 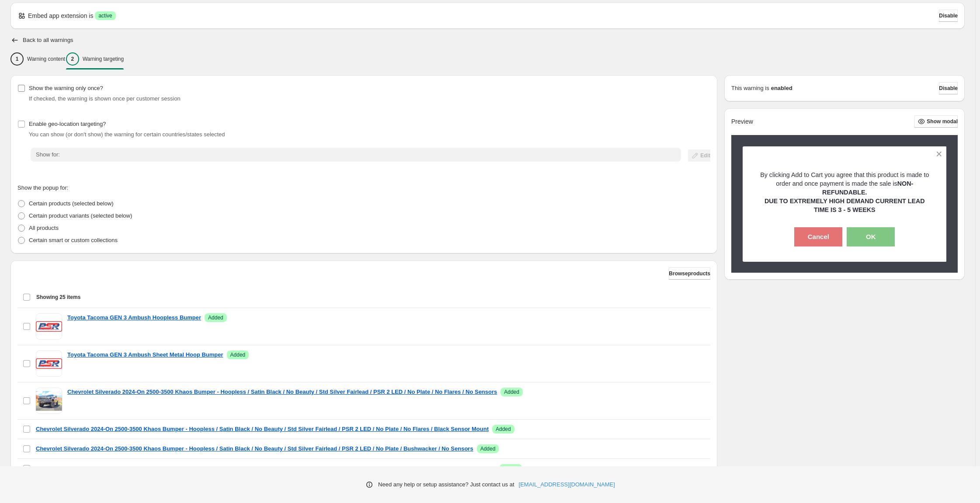 I want to click on p: Warning targeting, so click(x=103, y=59).